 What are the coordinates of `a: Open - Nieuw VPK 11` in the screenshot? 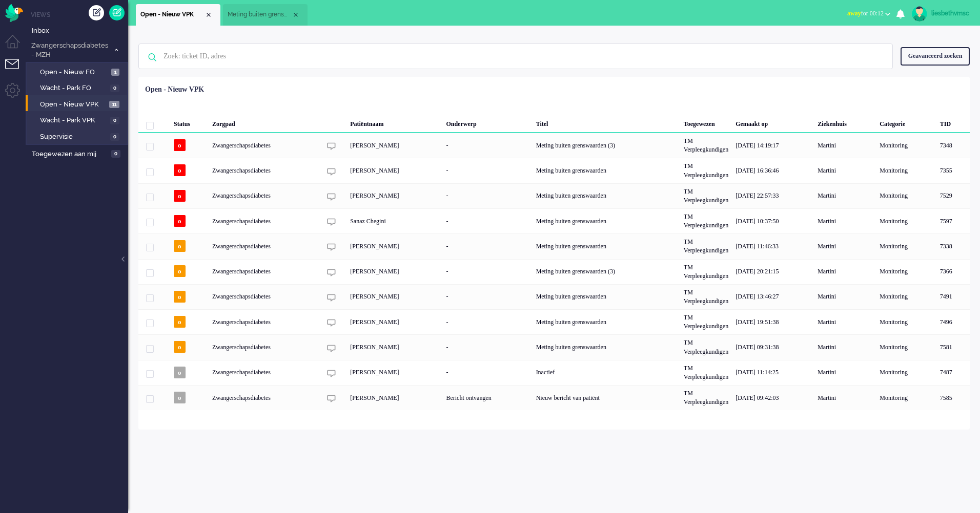 It's located at (78, 104).